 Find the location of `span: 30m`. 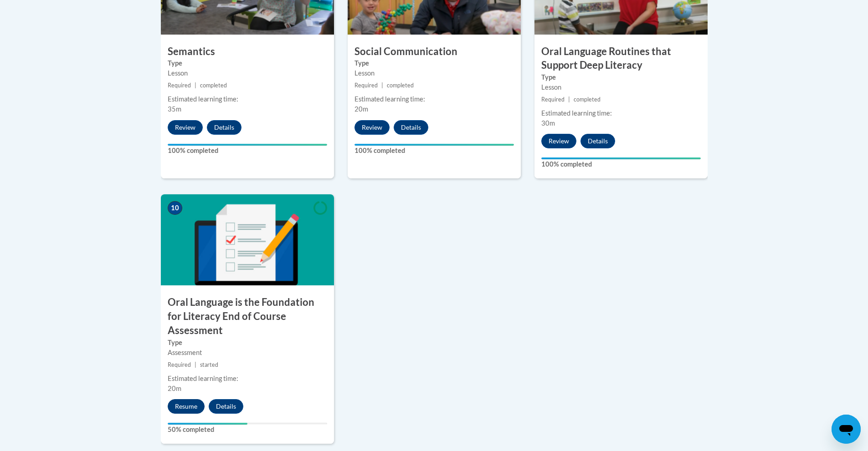

span: 30m is located at coordinates (548, 123).